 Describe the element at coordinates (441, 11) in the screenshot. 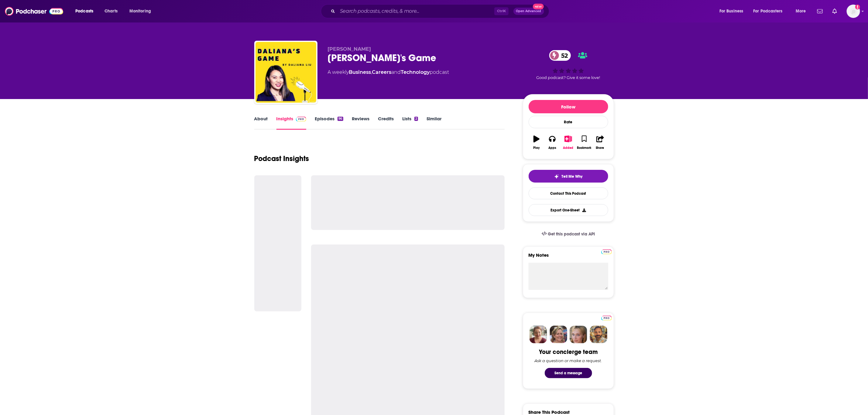

I see `div: Search podcasts, credits, & more...` at that location.